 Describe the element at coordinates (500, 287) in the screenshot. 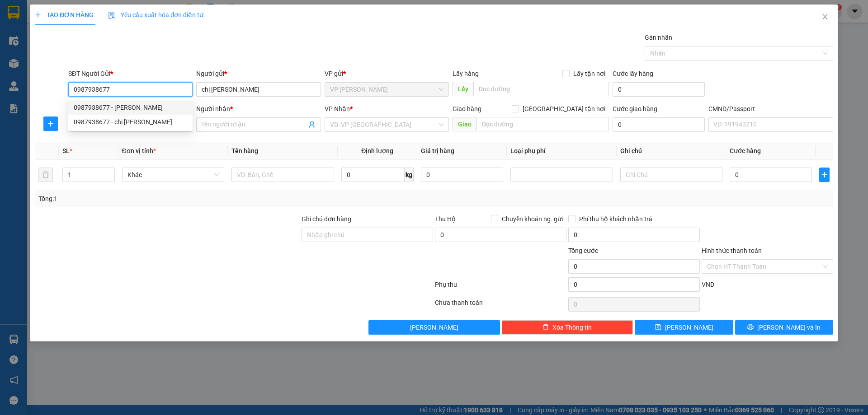

I see `div: Phụ thu` at that location.